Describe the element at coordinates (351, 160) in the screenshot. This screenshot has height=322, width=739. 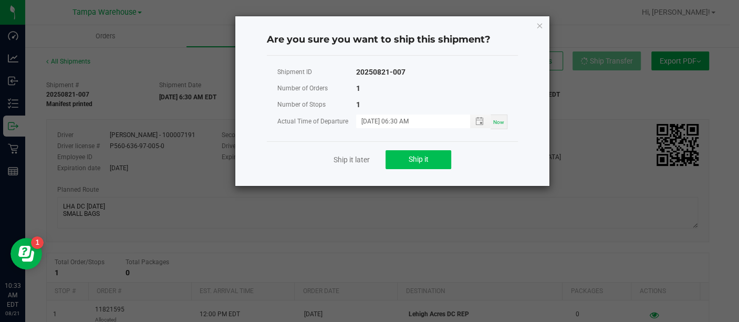
I see `a: Ship it later` at that location.